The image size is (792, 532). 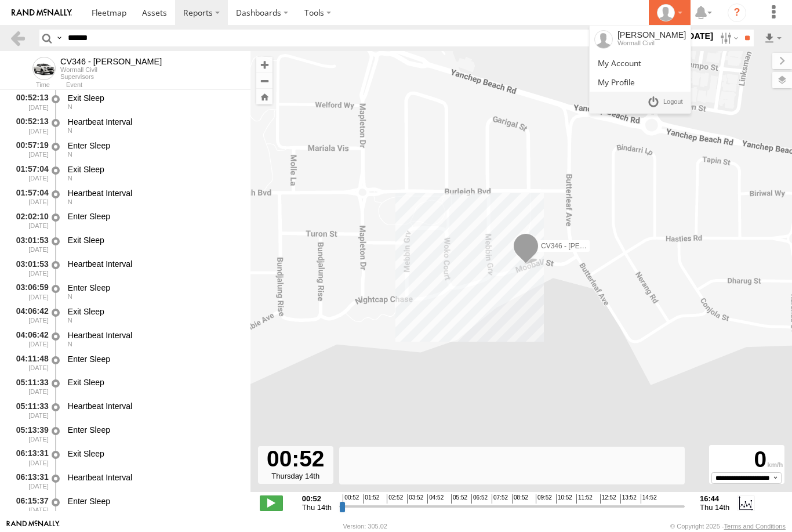 What do you see at coordinates (436, 499) in the screenshot?
I see `span: 04:52` at bounding box center [436, 499].